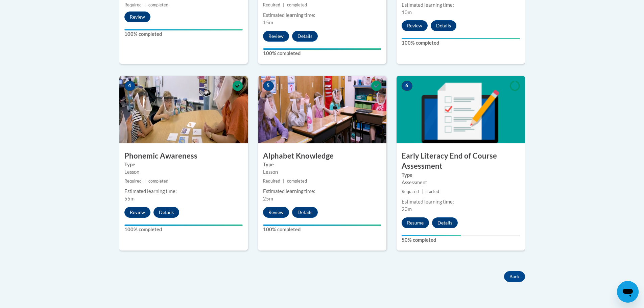 Image resolution: width=644 pixels, height=308 pixels. What do you see at coordinates (415, 223) in the screenshot?
I see `button: Resume` at bounding box center [415, 223].